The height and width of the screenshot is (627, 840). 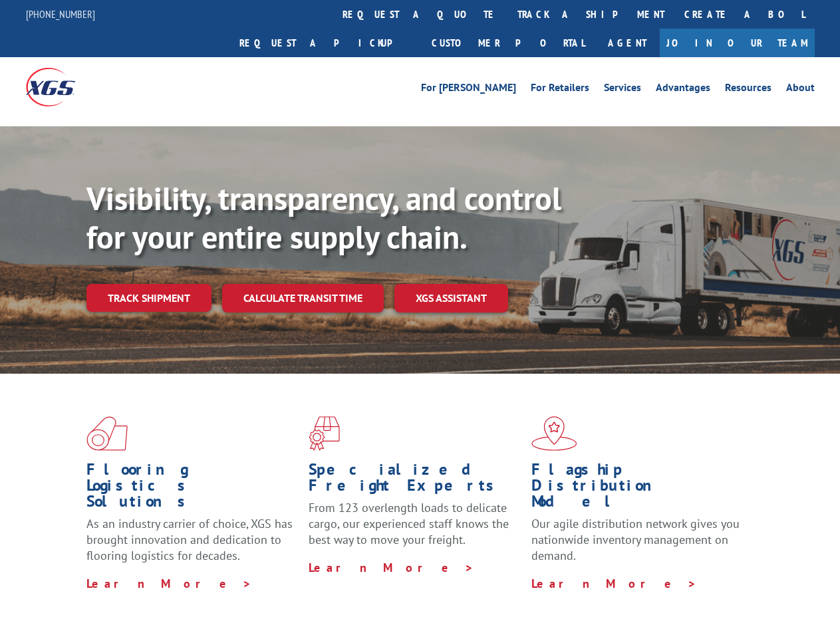 What do you see at coordinates (189, 539) in the screenshot?
I see `span: As an industry carrier of choice, XGS has brought innovation and dedication to flooring logistics...` at bounding box center [189, 539].